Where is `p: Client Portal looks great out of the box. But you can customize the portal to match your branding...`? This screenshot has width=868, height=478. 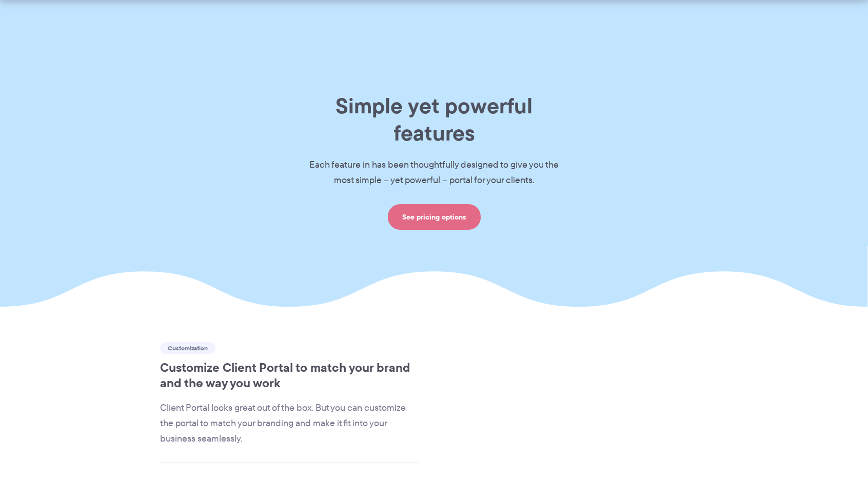
p: Client Portal looks great out of the box. But you can customize the portal to match your branding... is located at coordinates (290, 424).